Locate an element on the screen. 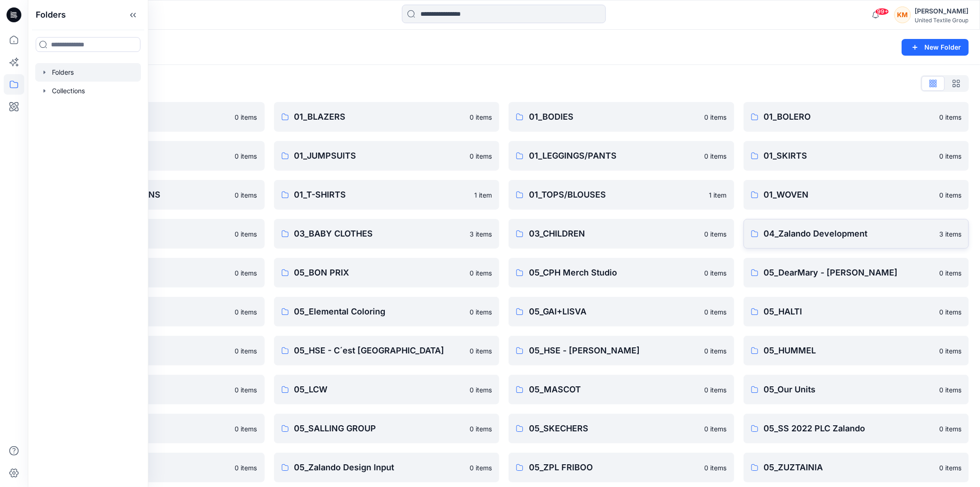  div: United Textile Group is located at coordinates (942, 20).